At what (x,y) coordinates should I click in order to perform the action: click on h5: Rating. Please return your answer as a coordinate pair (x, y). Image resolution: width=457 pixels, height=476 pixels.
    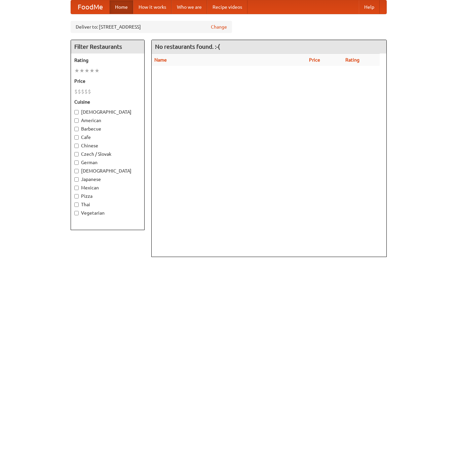
    Looking at the image, I should click on (108, 60).